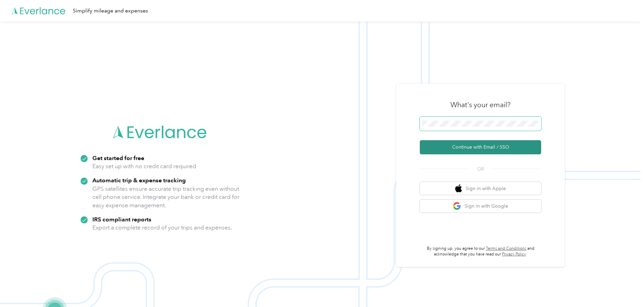 This screenshot has height=307, width=644. What do you see at coordinates (506, 248) in the screenshot?
I see `a: Terms and Conditions` at bounding box center [506, 248].